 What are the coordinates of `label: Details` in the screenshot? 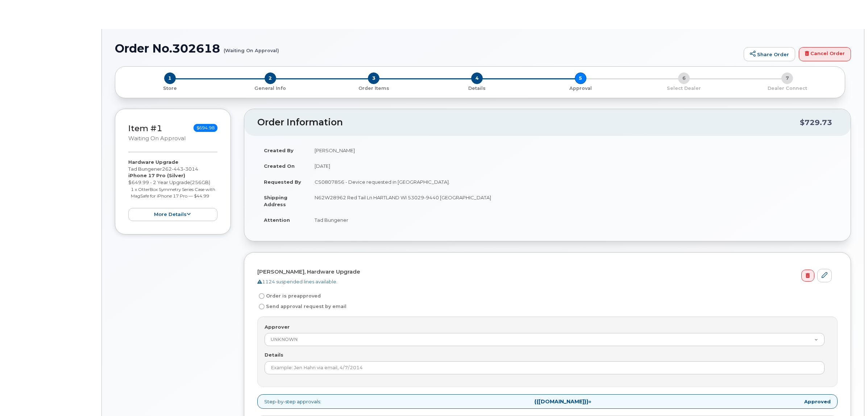 It's located at (274, 355).